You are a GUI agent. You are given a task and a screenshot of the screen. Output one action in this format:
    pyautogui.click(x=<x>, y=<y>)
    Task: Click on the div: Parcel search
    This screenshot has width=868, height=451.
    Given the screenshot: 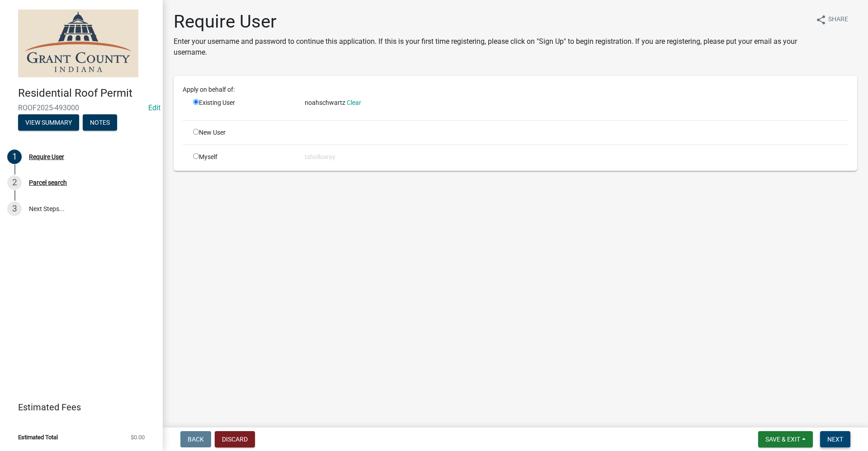 What is the action you would take?
    pyautogui.click(x=48, y=183)
    